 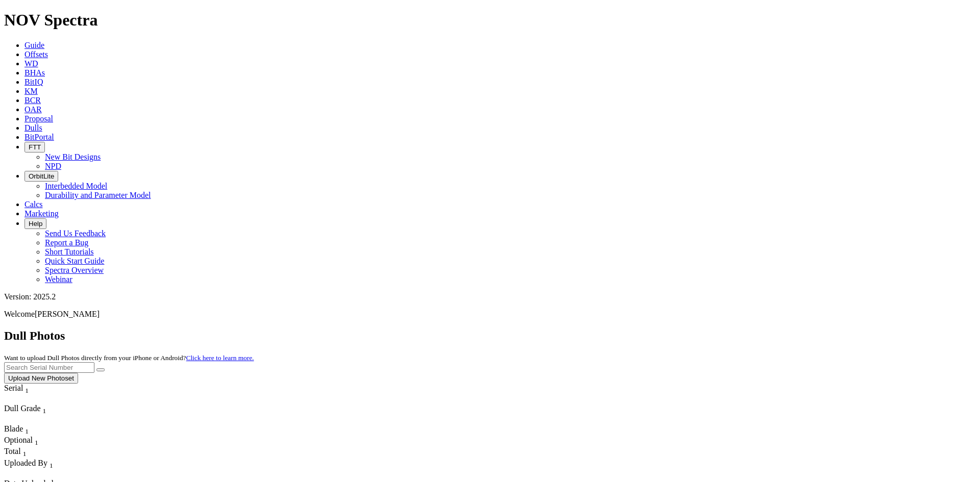 What do you see at coordinates (67, 242) in the screenshot?
I see `a: Report a Bug` at bounding box center [67, 242].